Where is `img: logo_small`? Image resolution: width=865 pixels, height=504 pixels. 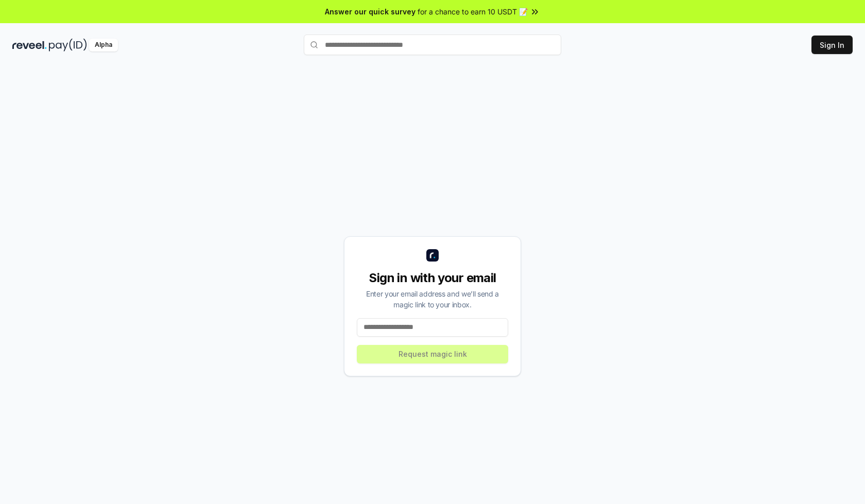 img: logo_small is located at coordinates (433, 255).